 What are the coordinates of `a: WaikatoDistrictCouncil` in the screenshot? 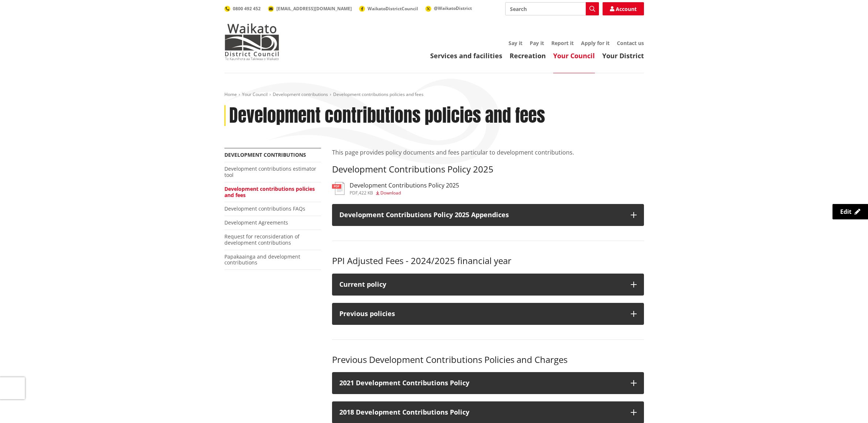 It's located at (389, 9).